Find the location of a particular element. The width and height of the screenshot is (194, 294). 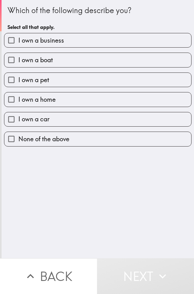

button: I own a boat is located at coordinates (98, 60).